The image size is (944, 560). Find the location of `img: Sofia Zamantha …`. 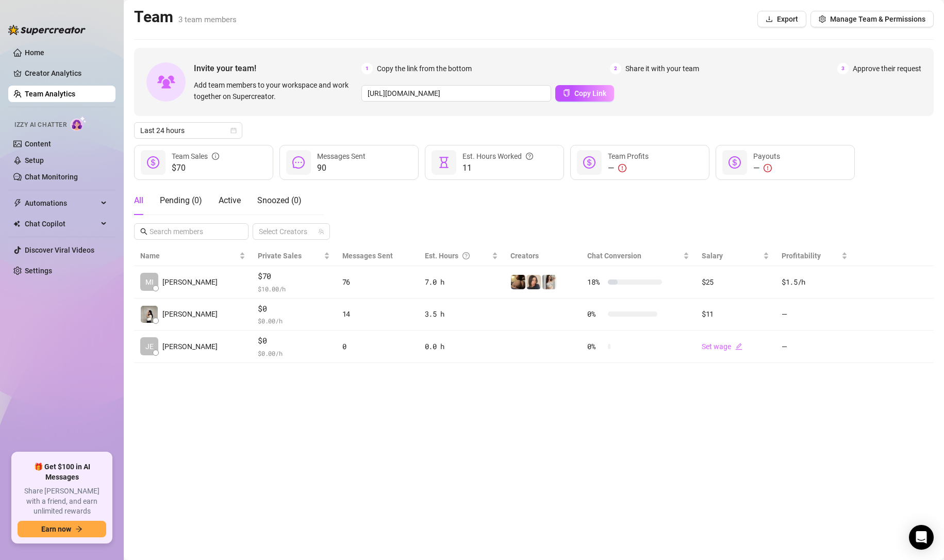

img: Sofia Zamantha … is located at coordinates (149, 314).